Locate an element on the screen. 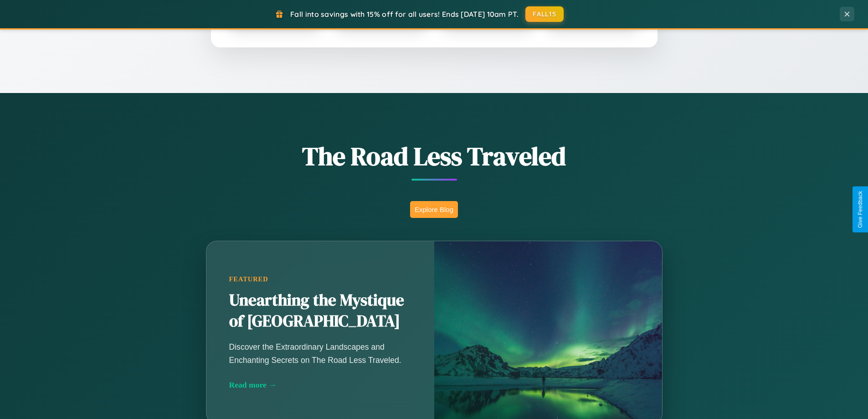 Image resolution: width=868 pixels, height=419 pixels. div: Give Feedback is located at coordinates (860, 210).